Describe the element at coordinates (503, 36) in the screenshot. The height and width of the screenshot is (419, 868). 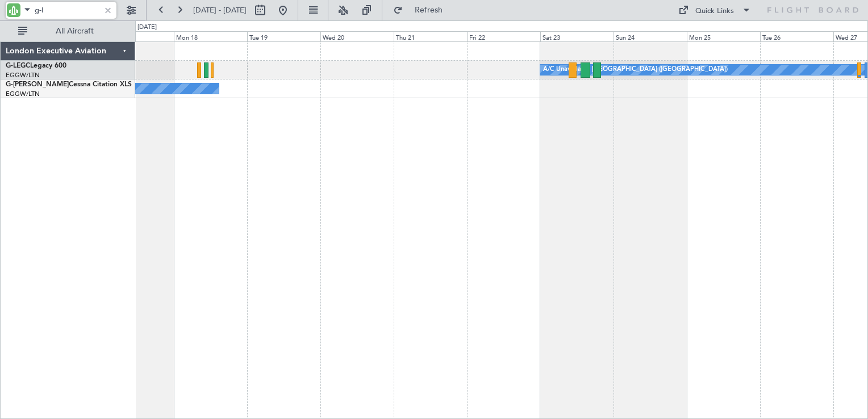
I see `div: Fri 22` at that location.